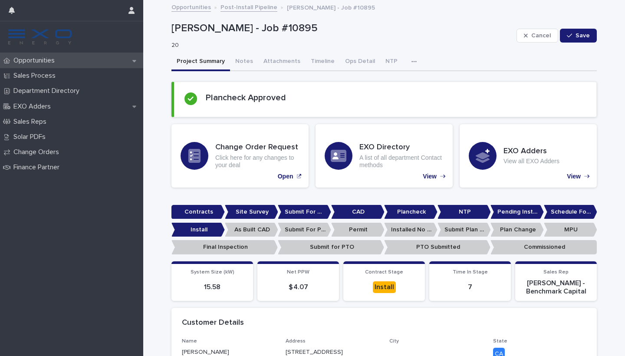 The height and width of the screenshot is (356, 625). I want to click on button: Project Summary, so click(201, 62).